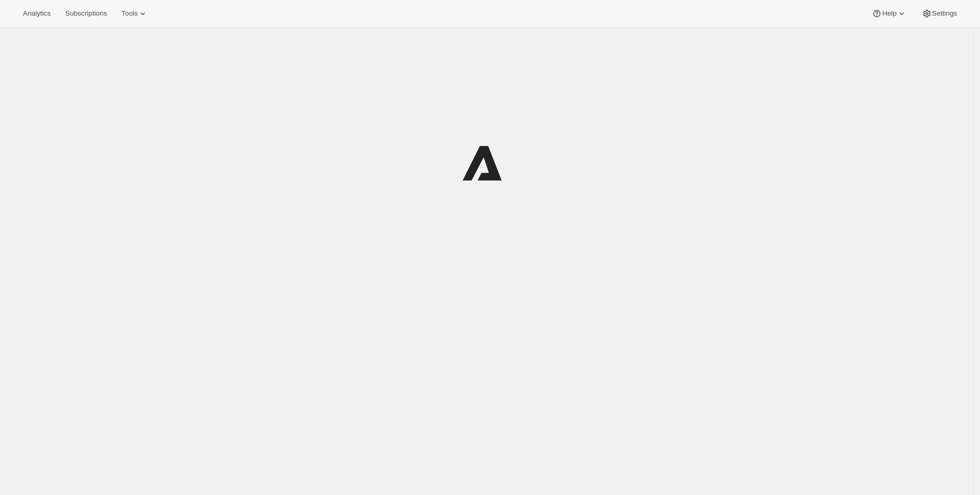 This screenshot has width=980, height=495. I want to click on button: Analytics, so click(37, 14).